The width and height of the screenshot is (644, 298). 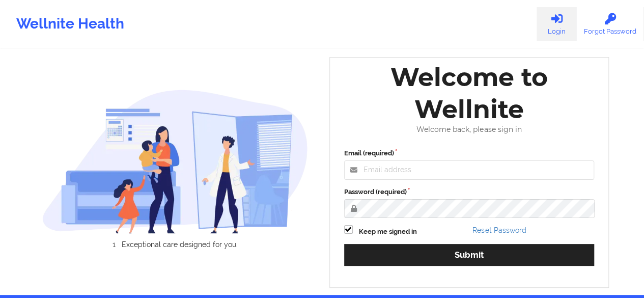 What do you see at coordinates (388, 232) in the screenshot?
I see `label: Keep me signed in` at bounding box center [388, 232].